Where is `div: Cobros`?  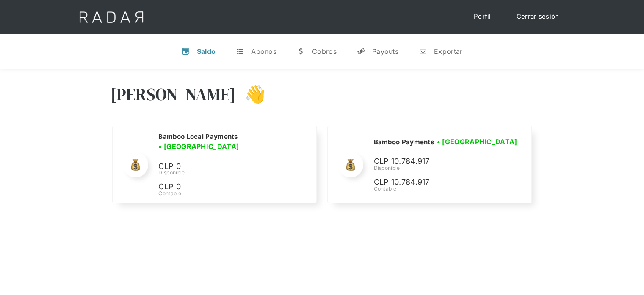
div: Cobros is located at coordinates (324, 51).